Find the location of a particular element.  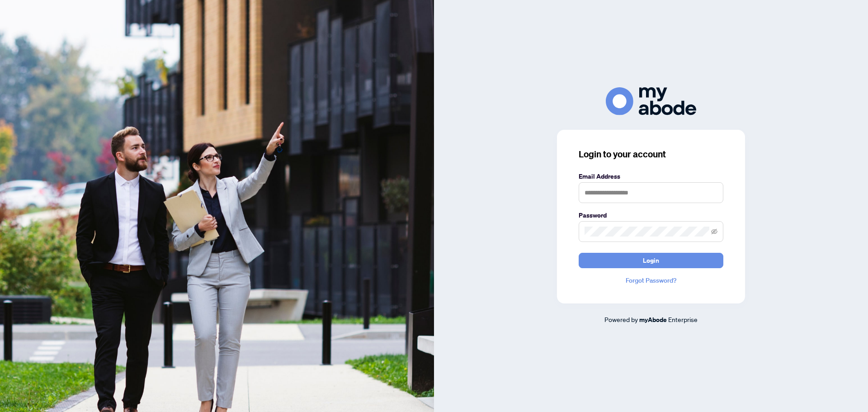

label: Password is located at coordinates (651, 215).